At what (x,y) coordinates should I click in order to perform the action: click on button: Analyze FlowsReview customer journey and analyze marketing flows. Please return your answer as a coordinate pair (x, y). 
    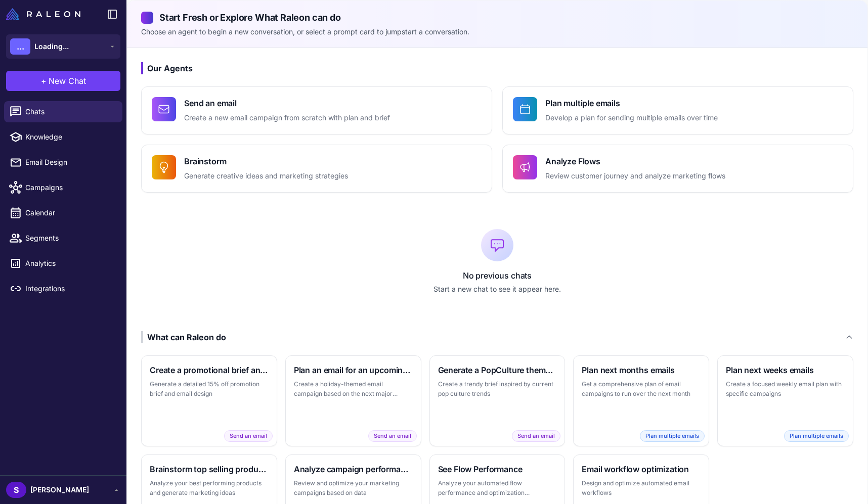
    Looking at the image, I should click on (678, 168).